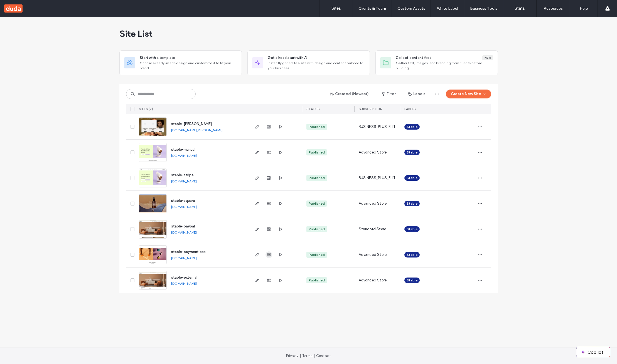 Image resolution: width=617 pixels, height=364 pixels. I want to click on span: stable-paypal, so click(183, 226).